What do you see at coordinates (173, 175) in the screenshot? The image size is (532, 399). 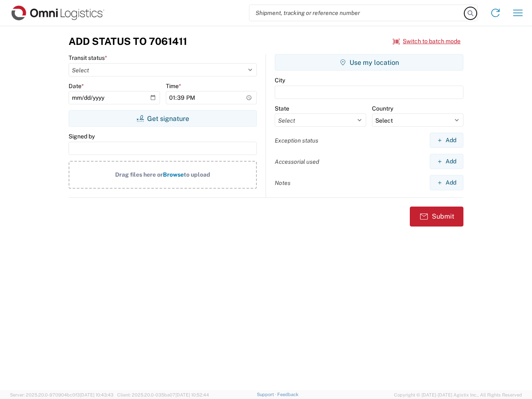 I see `span: Browse` at bounding box center [173, 175].